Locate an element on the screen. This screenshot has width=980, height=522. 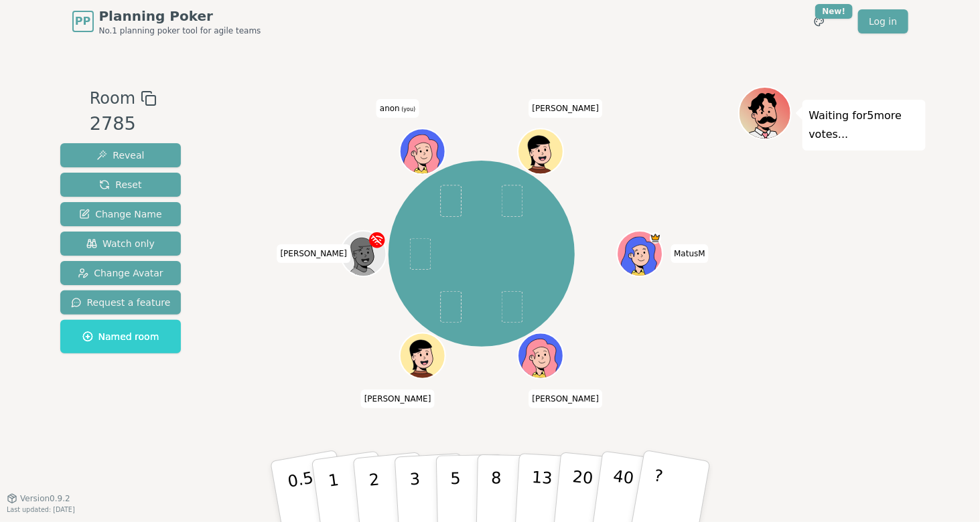
span: Named room is located at coordinates (121, 337).